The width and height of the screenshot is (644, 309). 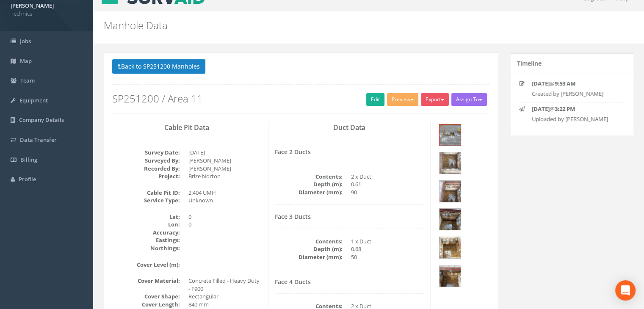 I want to click on dd: 0.68, so click(x=387, y=249).